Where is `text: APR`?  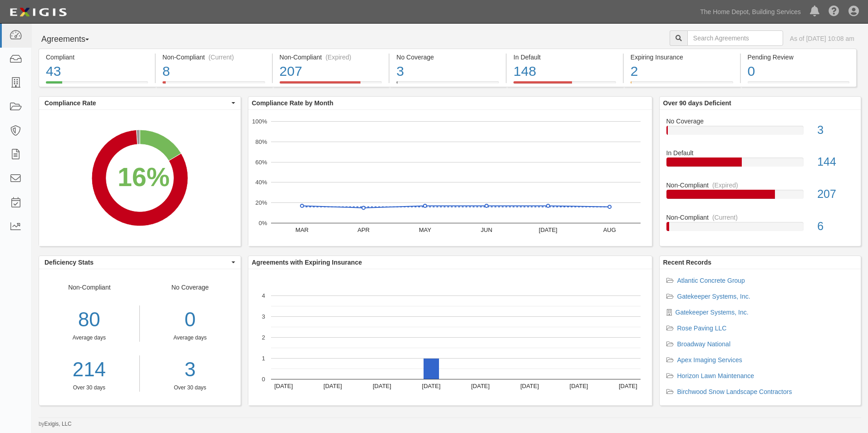 text: APR is located at coordinates (363, 230).